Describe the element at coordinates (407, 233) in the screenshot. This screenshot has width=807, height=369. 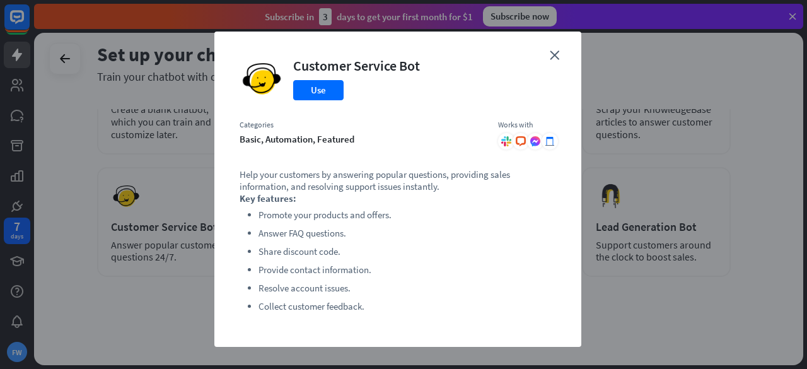
I see `li: Answer FAQ questions.` at that location.